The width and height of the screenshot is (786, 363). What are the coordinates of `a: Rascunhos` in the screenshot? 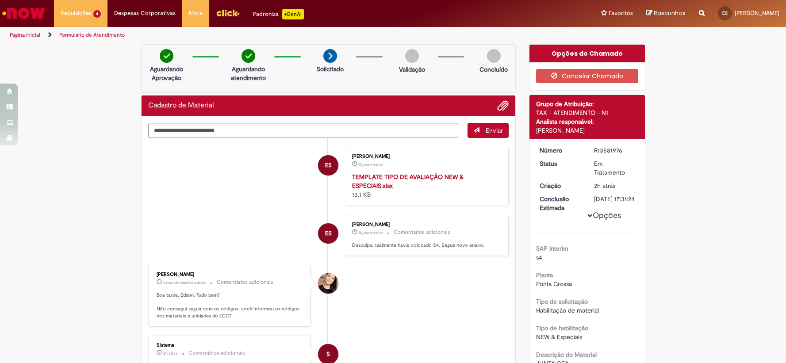 It's located at (666, 13).